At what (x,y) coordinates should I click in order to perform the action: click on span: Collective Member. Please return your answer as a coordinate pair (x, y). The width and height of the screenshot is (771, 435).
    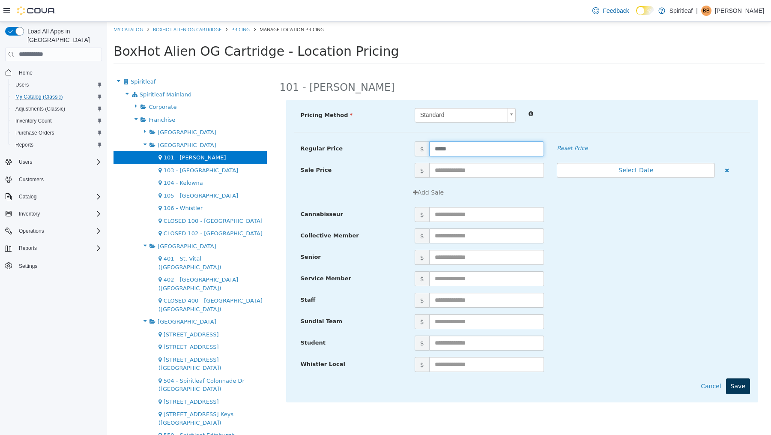
    Looking at the image, I should click on (223, 213).